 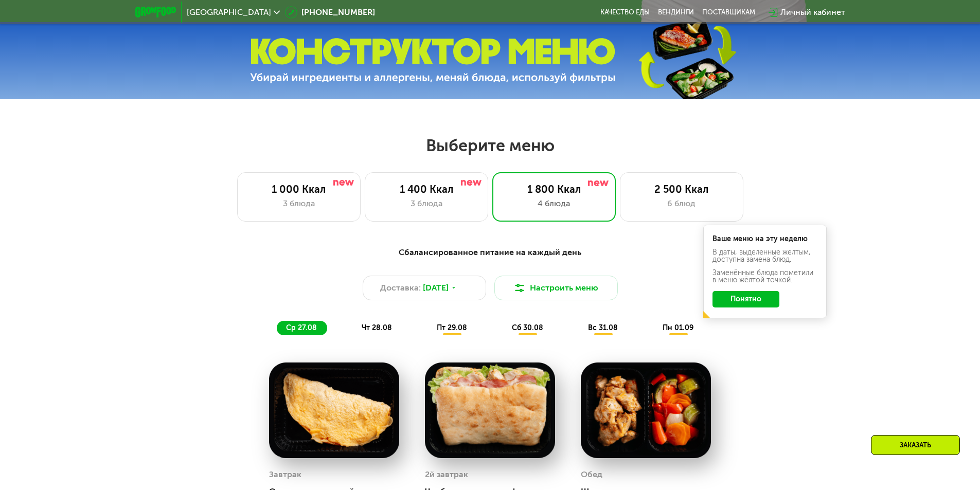 I want to click on a: Качество еды, so click(x=625, y=13).